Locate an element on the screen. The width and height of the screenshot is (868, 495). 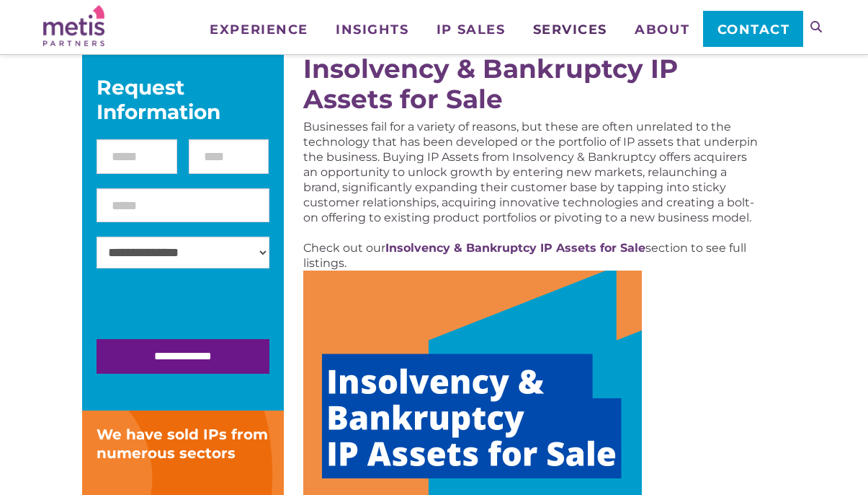
span: Experience is located at coordinates (258, 29).